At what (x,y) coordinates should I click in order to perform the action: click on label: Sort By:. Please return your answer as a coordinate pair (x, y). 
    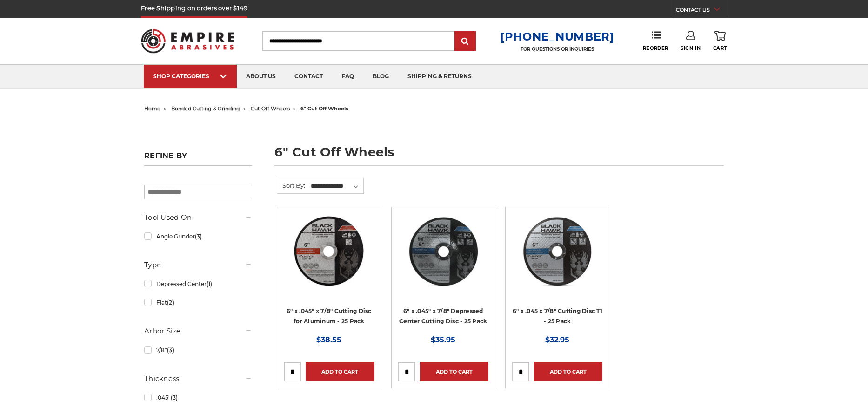
    Looking at the image, I should click on (291, 185).